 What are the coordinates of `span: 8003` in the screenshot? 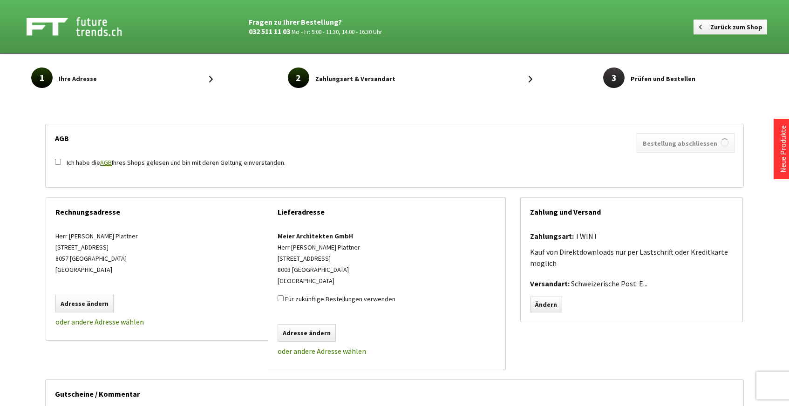 It's located at (284, 270).